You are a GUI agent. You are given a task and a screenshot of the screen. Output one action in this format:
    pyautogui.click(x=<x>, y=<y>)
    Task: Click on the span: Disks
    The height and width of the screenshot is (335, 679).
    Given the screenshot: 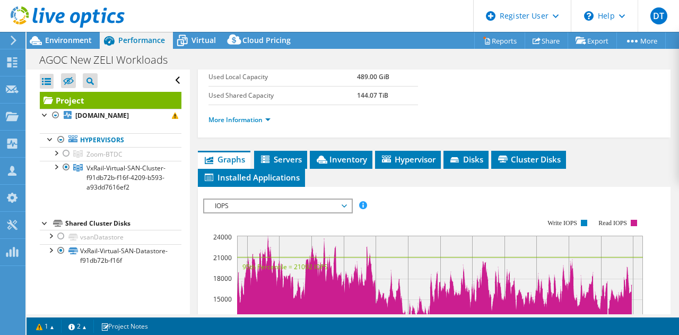 What is the action you would take?
    pyautogui.click(x=466, y=159)
    